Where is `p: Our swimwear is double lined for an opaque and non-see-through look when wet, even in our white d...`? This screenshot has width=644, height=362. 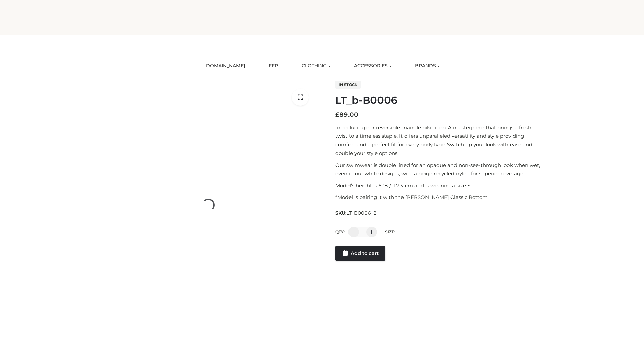 p: Our swimwear is double lined for an opaque and non-see-through look when wet, even in our white d... is located at coordinates (440, 169).